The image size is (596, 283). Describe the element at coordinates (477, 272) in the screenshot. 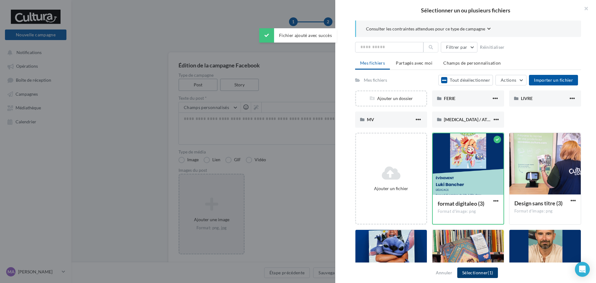

I see `button: Sélectionner(1)` at that location.